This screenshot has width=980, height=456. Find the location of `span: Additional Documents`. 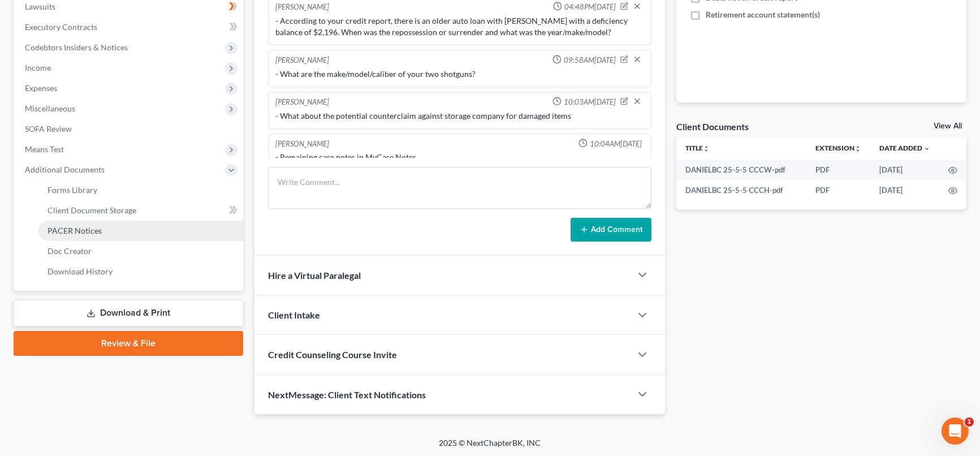

span: Additional Documents is located at coordinates (64, 169).